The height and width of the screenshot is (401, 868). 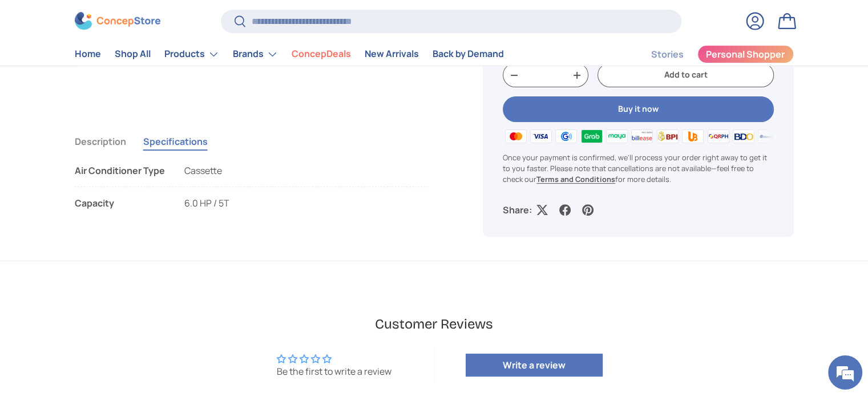 What do you see at coordinates (667, 54) in the screenshot?
I see `a: Stories` at bounding box center [667, 54].